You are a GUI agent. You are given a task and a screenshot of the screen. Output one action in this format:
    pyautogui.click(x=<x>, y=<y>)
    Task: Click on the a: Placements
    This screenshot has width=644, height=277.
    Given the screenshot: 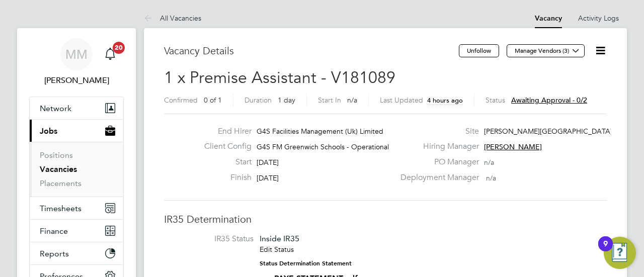 What is the action you would take?
    pyautogui.click(x=60, y=183)
    